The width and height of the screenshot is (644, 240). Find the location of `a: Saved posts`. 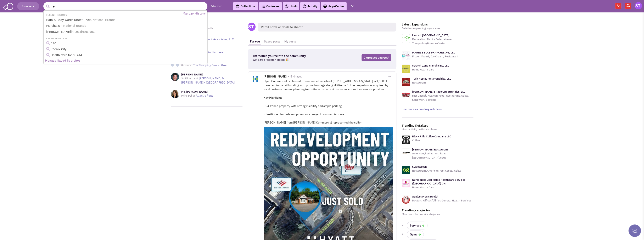

a: Saved posts is located at coordinates (272, 41).